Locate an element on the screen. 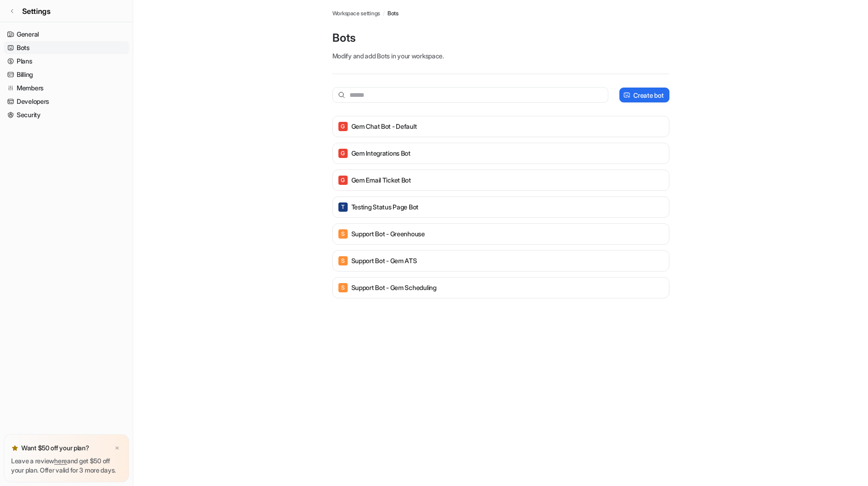 The width and height of the screenshot is (868, 486). a: Plans is located at coordinates (66, 61).